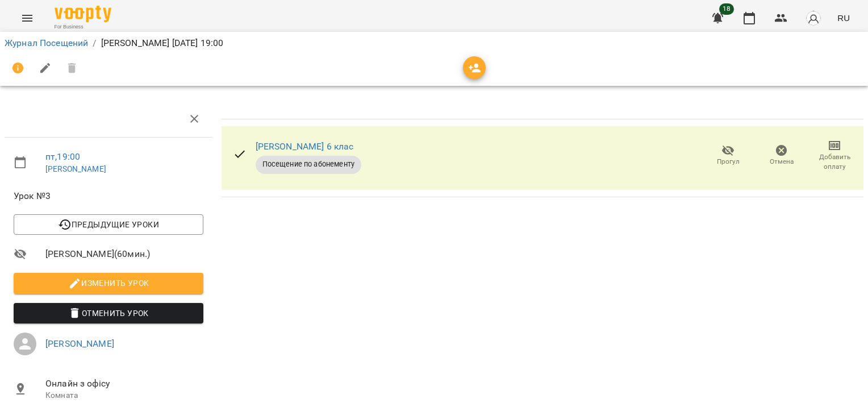 The image size is (868, 407). What do you see at coordinates (782, 161) in the screenshot?
I see `span: Отмена` at bounding box center [782, 161].